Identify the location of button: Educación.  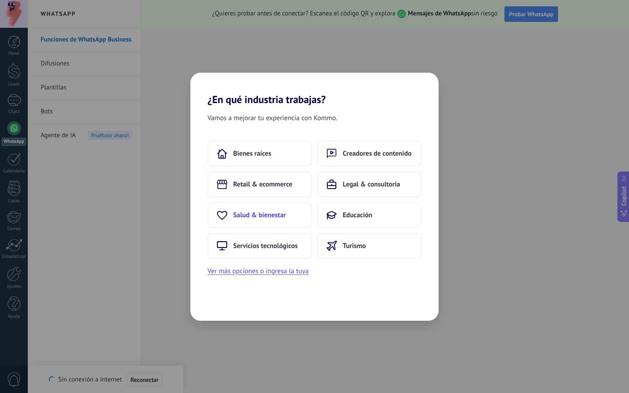
(370, 215).